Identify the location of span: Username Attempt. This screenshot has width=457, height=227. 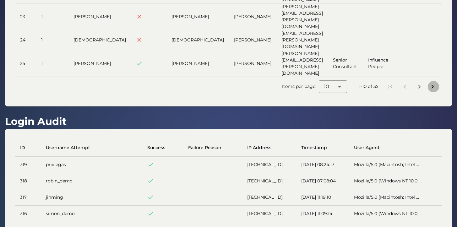
(68, 148).